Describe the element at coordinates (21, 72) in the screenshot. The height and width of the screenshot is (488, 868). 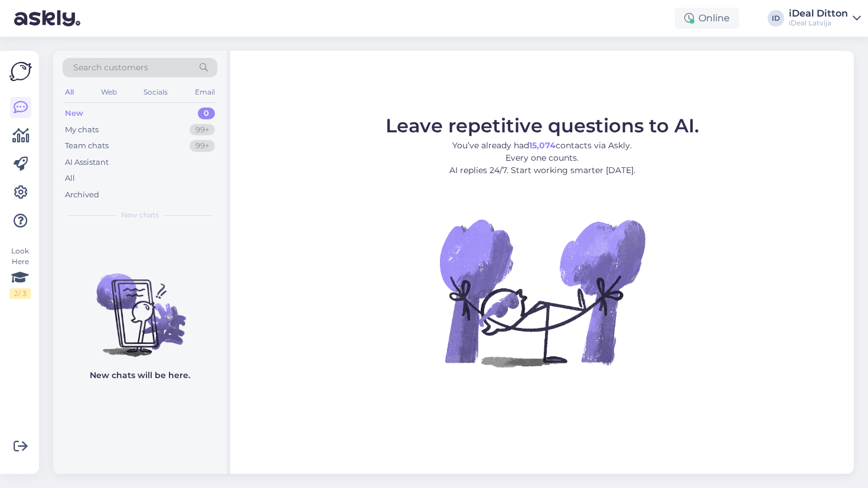
I see `img: Askly Logo` at that location.